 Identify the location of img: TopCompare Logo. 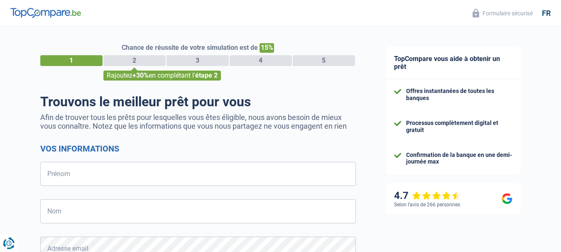
(46, 13).